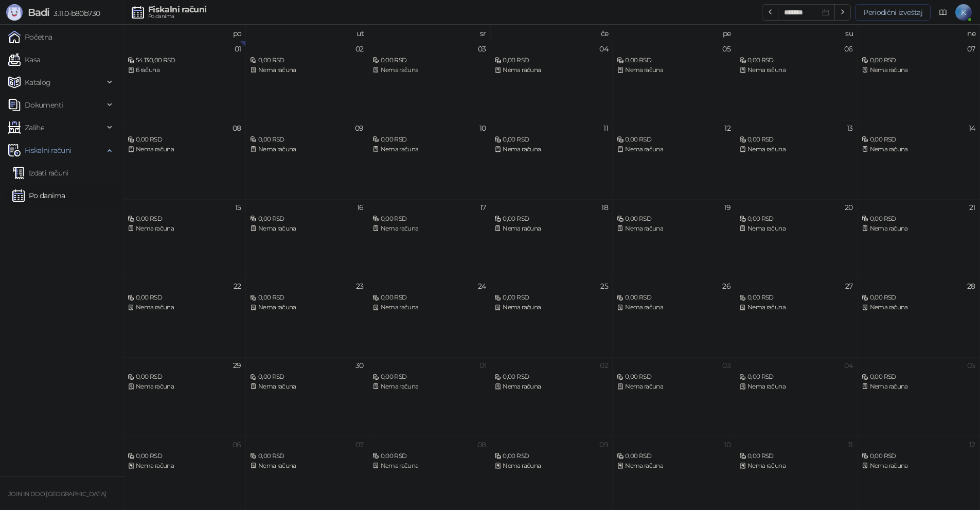 This screenshot has width=980, height=510. Describe the element at coordinates (430, 318) in the screenshot. I see `td: 2025-09-24` at that location.